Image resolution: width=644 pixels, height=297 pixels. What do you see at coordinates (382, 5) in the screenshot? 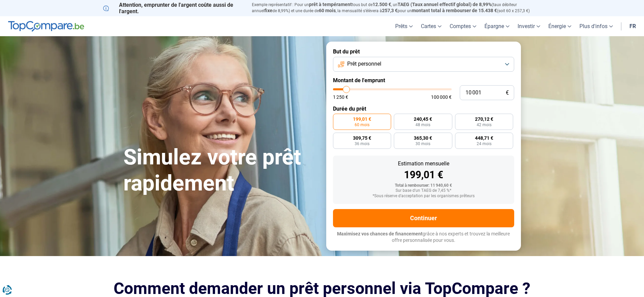
I see `span: 12.500 €` at bounding box center [382, 5].